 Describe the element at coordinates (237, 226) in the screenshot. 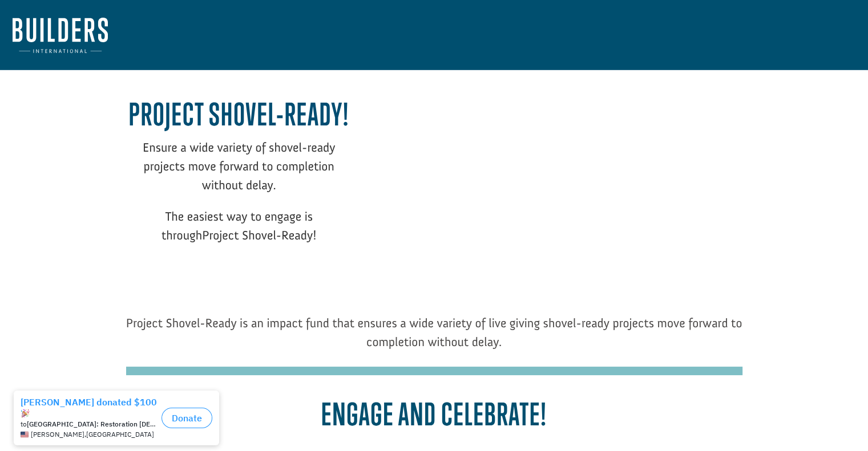

I see `span: The easiest way to engage is through` at that location.